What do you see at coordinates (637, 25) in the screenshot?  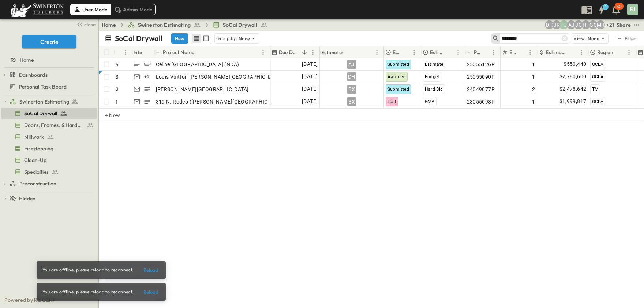 I see `button: test` at bounding box center [637, 25].